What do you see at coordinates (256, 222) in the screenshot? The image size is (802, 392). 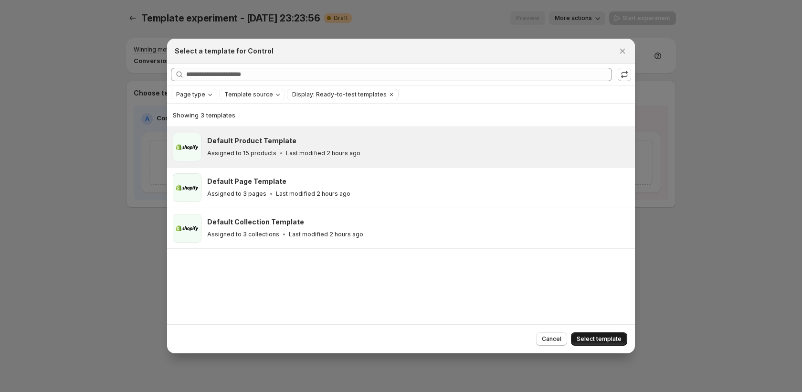 I see `h3: Default Collection Template` at bounding box center [256, 222].